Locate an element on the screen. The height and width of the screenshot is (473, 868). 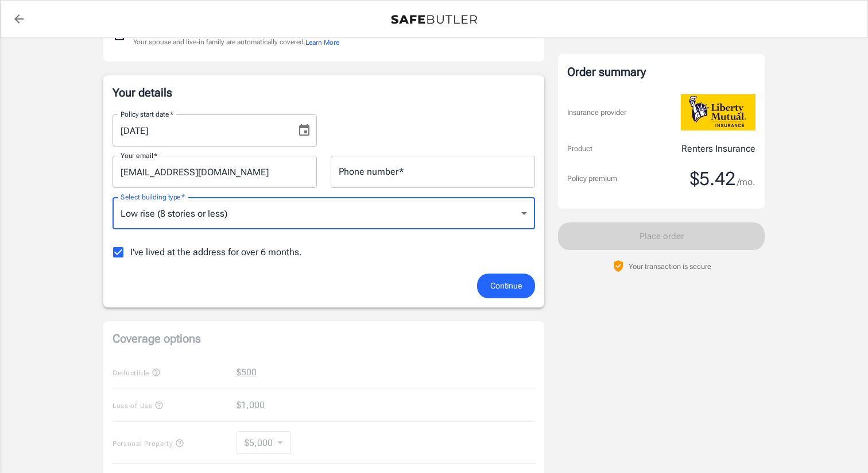
input: Enter email is located at coordinates (215, 171).